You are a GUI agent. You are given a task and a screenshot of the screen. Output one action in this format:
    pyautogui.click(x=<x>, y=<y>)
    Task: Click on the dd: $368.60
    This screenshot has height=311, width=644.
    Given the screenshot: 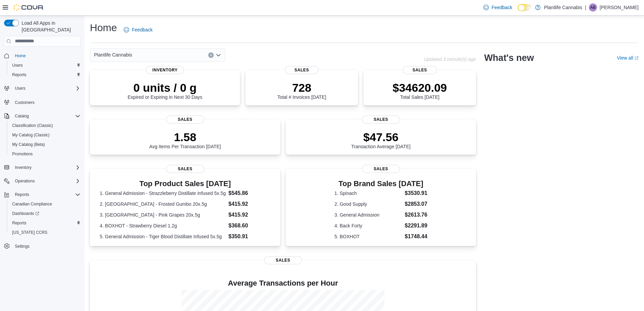 What is the action you would take?
    pyautogui.click(x=250, y=226)
    